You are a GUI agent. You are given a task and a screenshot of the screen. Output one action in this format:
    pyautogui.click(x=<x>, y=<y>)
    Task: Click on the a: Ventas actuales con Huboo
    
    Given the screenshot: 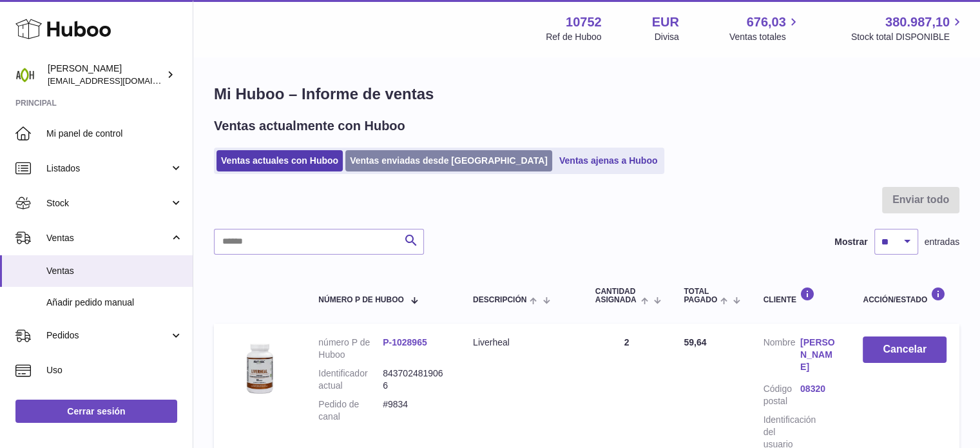 What is the action you would take?
    pyautogui.click(x=280, y=160)
    